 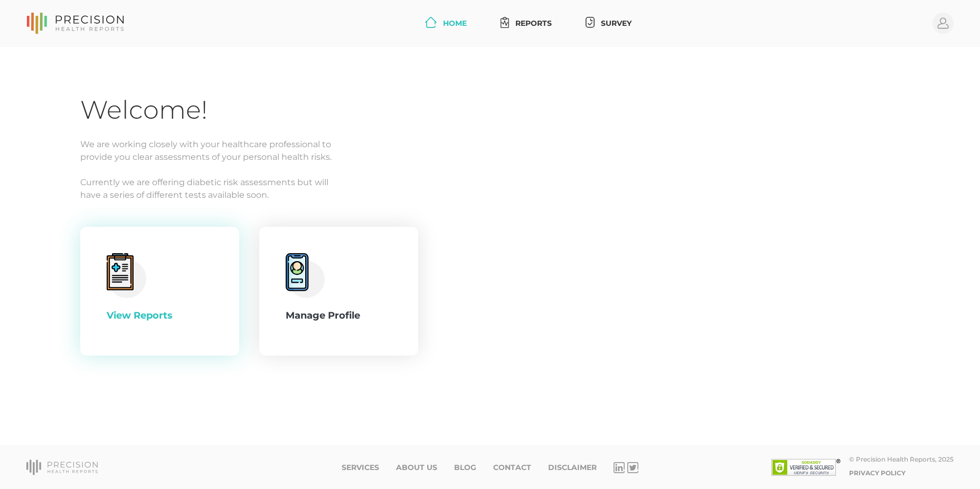 I want to click on a: Contact, so click(x=512, y=468).